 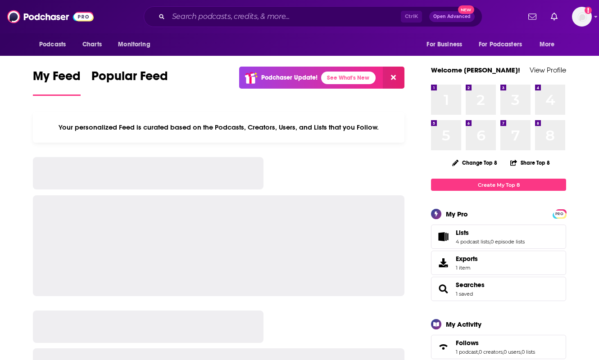 What do you see at coordinates (472, 242) in the screenshot?
I see `a: 4 podcast lists` at bounding box center [472, 242].